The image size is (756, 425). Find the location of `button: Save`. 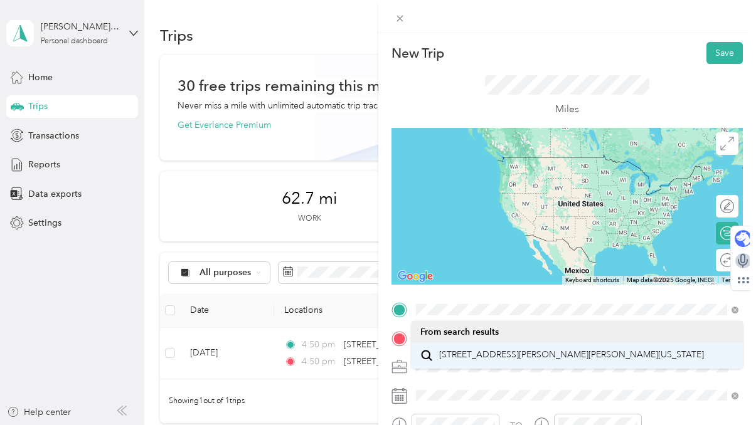

button: Save is located at coordinates (725, 53).